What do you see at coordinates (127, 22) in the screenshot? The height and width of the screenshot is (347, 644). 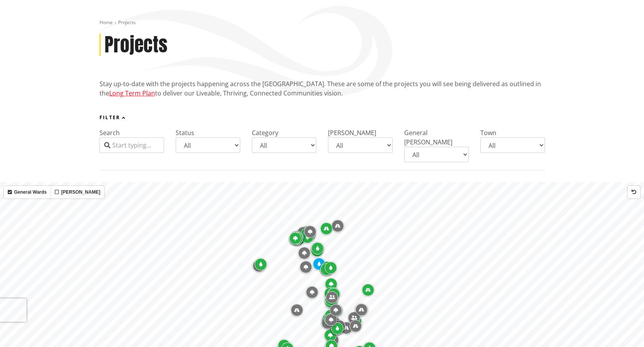 I see `span: Projects` at bounding box center [127, 22].